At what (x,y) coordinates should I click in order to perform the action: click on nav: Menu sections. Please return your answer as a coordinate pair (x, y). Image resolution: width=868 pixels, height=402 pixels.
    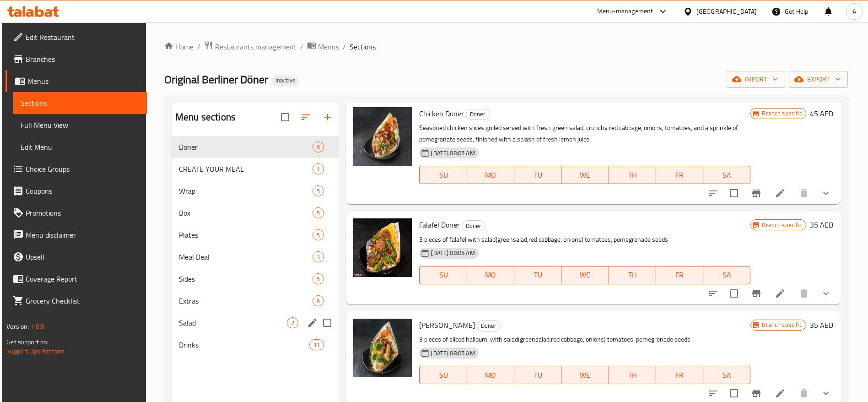
    Looking at the image, I should click on (255, 246).